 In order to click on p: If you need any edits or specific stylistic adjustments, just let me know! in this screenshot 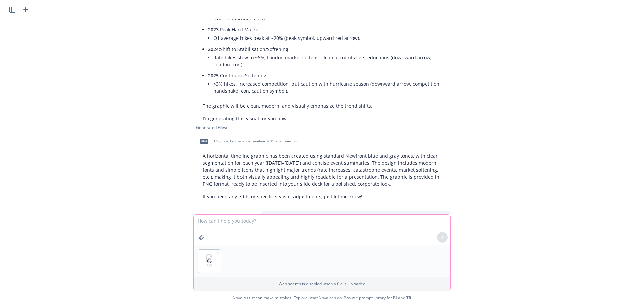, I will do `click(325, 196)`.